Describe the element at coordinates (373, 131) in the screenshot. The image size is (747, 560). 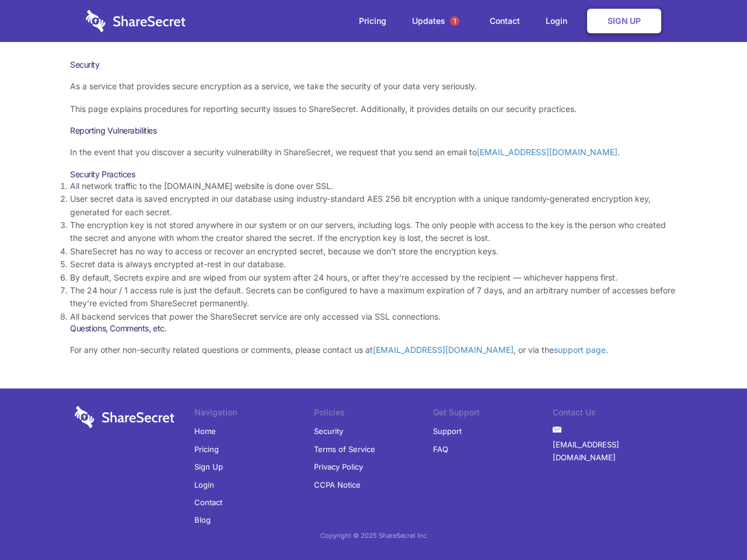
I see `h3: Reporting Vulnerabilities` at that location.